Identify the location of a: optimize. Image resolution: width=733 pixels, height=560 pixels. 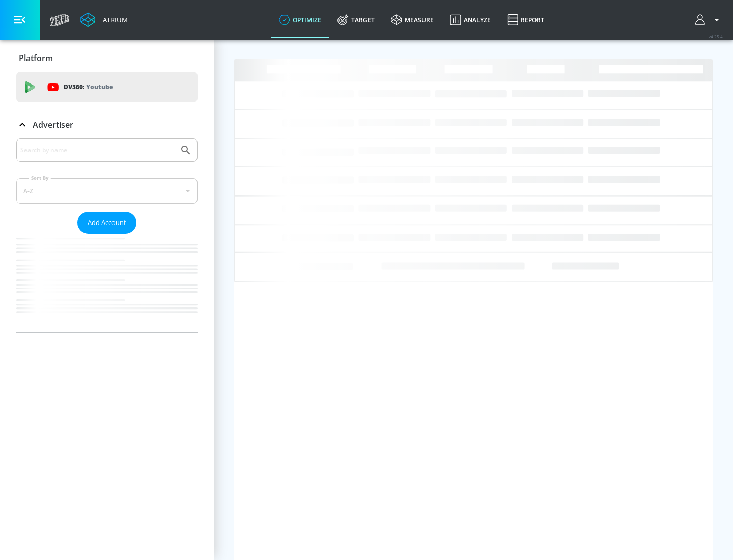
(300, 20).